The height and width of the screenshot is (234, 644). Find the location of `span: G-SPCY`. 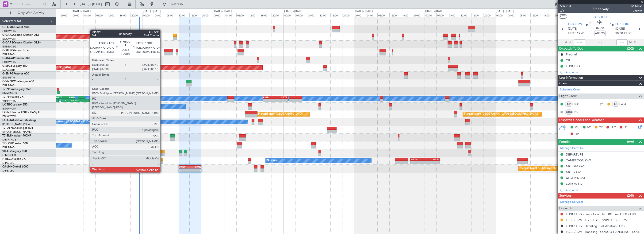

span: G-SPCY is located at coordinates (7, 66).